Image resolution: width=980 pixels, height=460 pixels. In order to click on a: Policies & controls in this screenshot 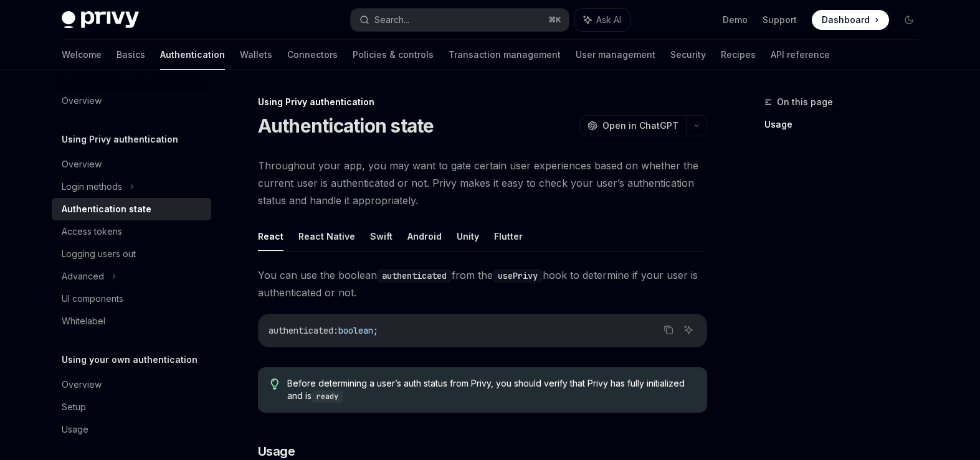, I will do `click(393, 55)`.